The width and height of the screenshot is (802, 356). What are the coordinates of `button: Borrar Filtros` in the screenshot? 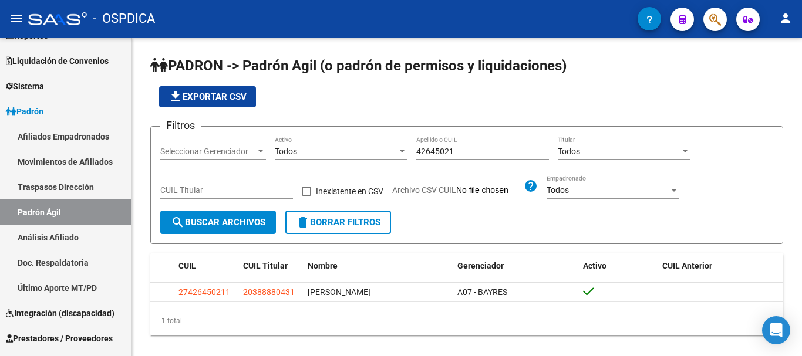 It's located at (338, 223).